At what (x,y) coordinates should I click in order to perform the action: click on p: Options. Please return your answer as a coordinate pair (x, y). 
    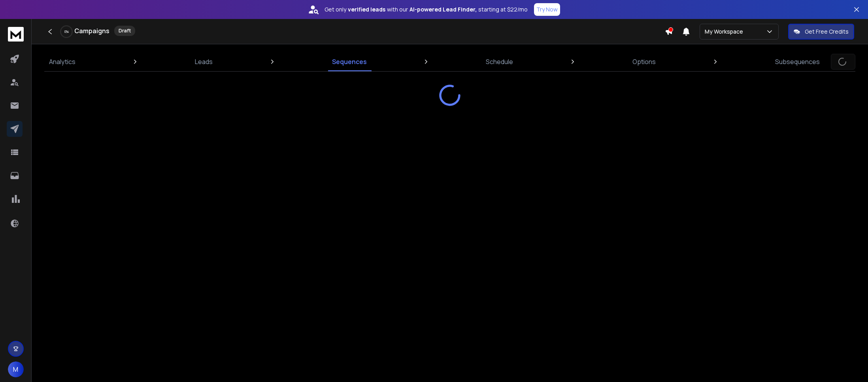
    Looking at the image, I should click on (644, 61).